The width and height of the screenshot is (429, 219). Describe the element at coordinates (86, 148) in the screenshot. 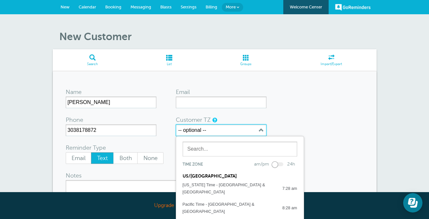

I see `label: Reminder Type` at that location.